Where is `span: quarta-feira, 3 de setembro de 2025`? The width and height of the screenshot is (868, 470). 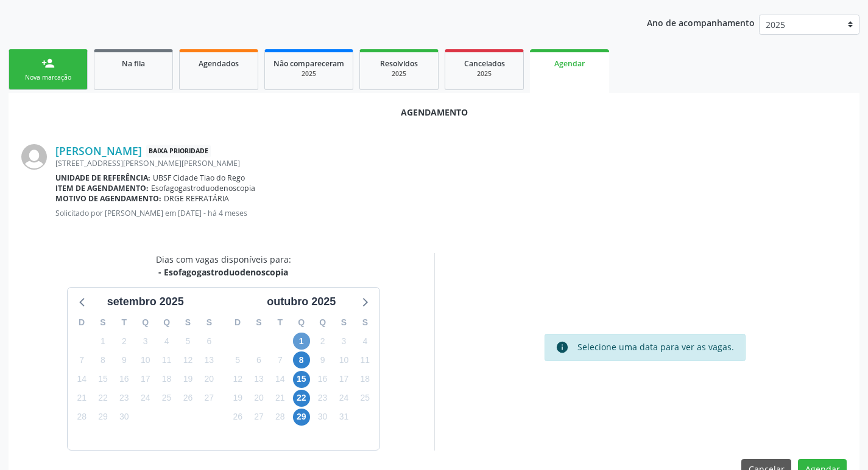 span: quarta-feira, 3 de setembro de 2025 is located at coordinates (146, 342).